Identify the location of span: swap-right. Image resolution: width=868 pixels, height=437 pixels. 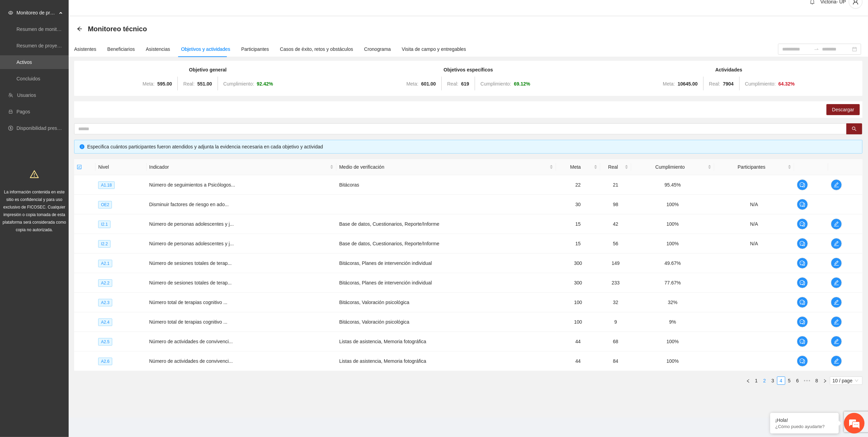
(816, 49).